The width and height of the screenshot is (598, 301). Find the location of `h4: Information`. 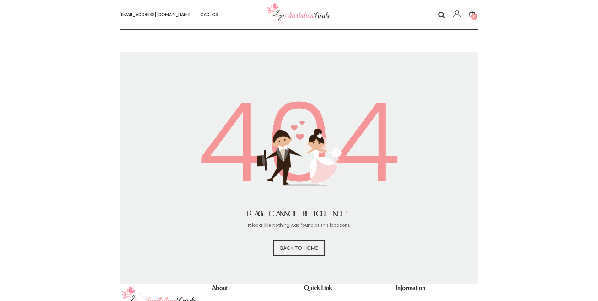

h4: Information is located at coordinates (437, 287).